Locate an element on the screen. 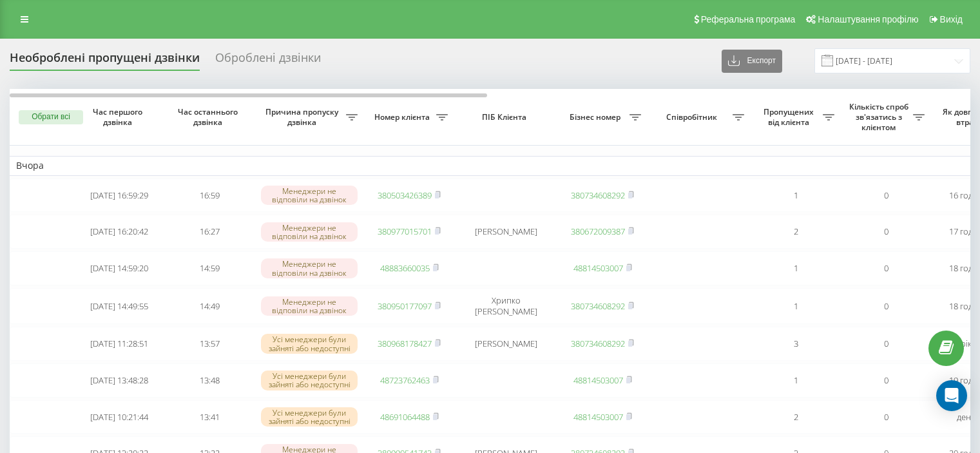  td: 13:48 is located at coordinates (210, 381).